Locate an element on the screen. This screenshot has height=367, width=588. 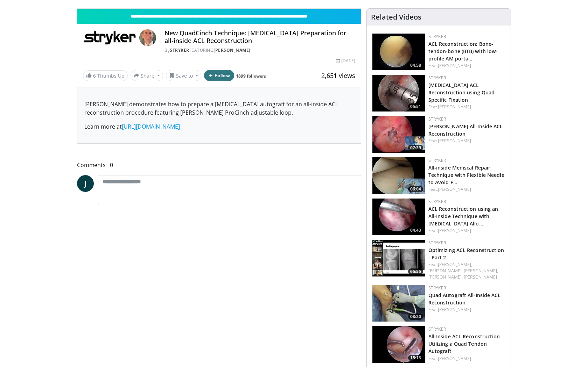
img: e1889f1b-5060-4a08-b66d-c8c731f8fd5d.150x105_q85_crop-smart_upscale.jpg is located at coordinates (399, 344).